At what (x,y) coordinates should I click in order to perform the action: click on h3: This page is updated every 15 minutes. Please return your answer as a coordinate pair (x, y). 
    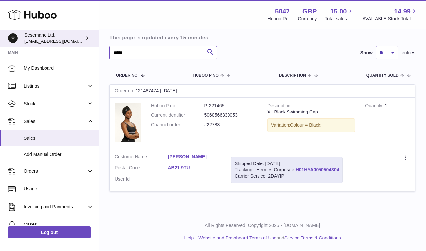
    Looking at the image, I should click on (261, 38).